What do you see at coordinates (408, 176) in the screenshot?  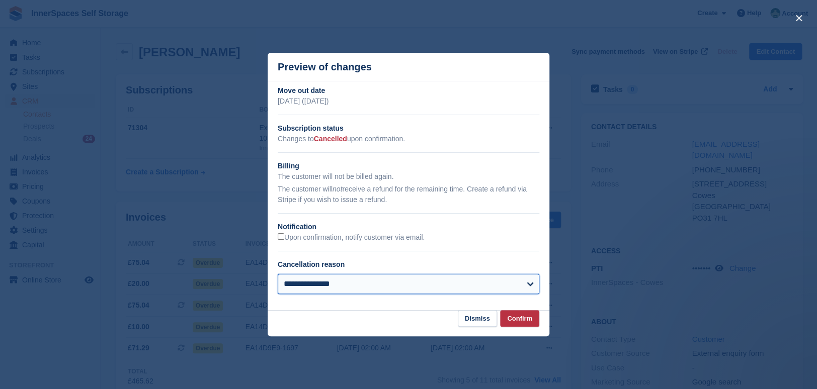 I see `p: The customer will not be billed again.` at bounding box center [408, 176].